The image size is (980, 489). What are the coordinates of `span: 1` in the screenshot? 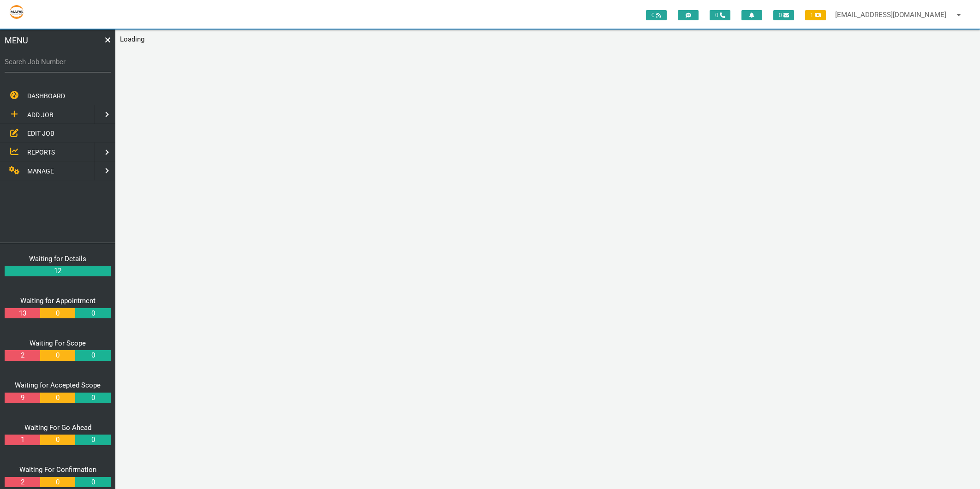 It's located at (815, 15).